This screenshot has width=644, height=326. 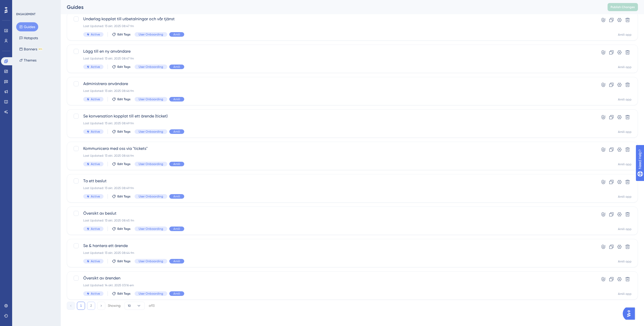 What do you see at coordinates (332, 181) in the screenshot?
I see `span: Ta ett beslut` at bounding box center [332, 181].